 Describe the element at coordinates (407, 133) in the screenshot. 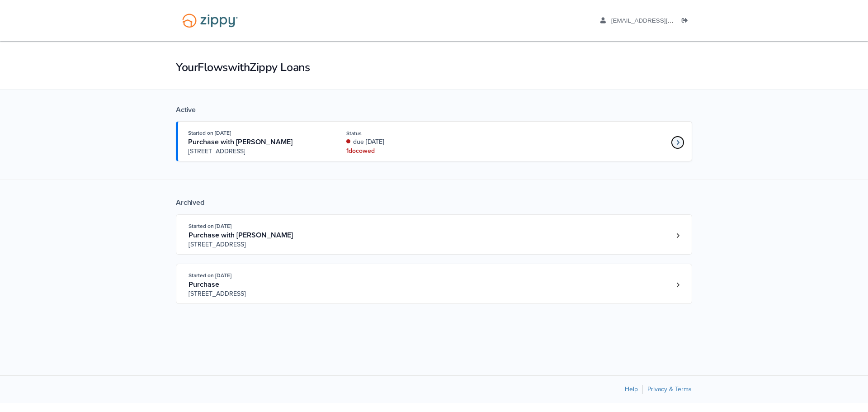

I see `div: Status` at that location.